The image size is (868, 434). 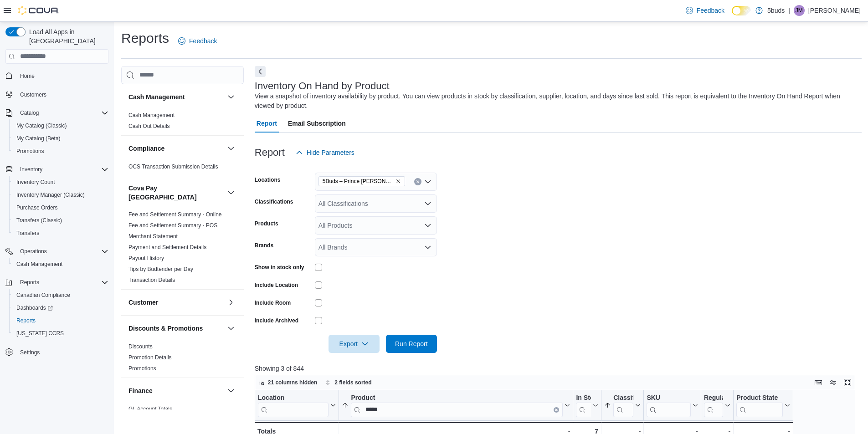 I want to click on button: Inventory Count, so click(x=61, y=182).